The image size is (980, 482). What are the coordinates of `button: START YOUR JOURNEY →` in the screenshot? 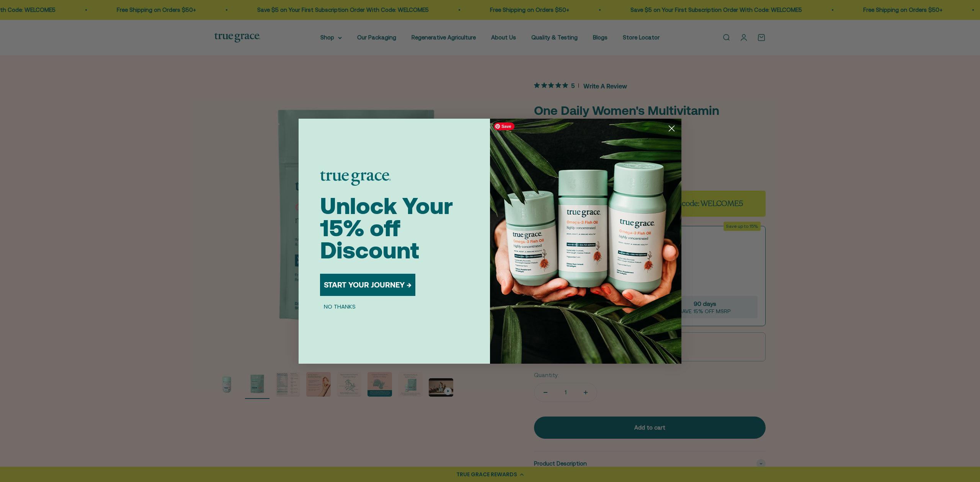 It's located at (368, 285).